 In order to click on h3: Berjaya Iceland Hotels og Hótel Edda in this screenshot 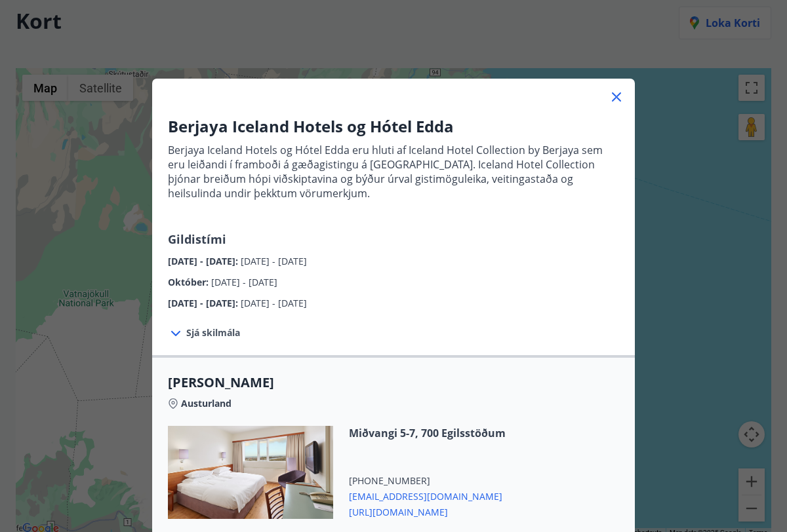, I will do `click(394, 126)`.